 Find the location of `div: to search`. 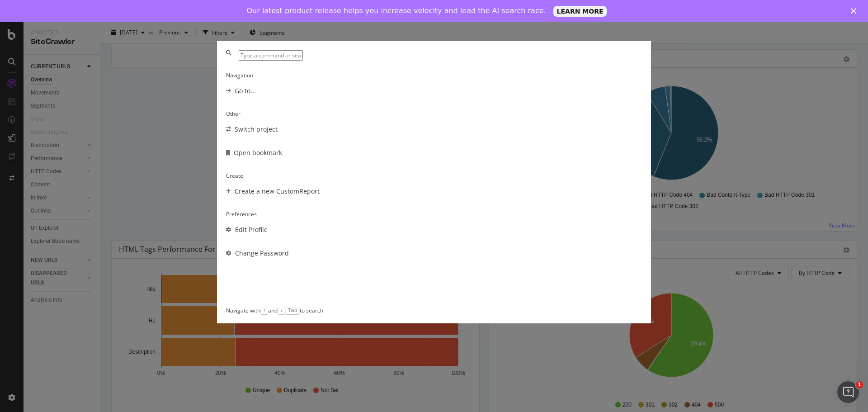

div: to search is located at coordinates (304, 310).